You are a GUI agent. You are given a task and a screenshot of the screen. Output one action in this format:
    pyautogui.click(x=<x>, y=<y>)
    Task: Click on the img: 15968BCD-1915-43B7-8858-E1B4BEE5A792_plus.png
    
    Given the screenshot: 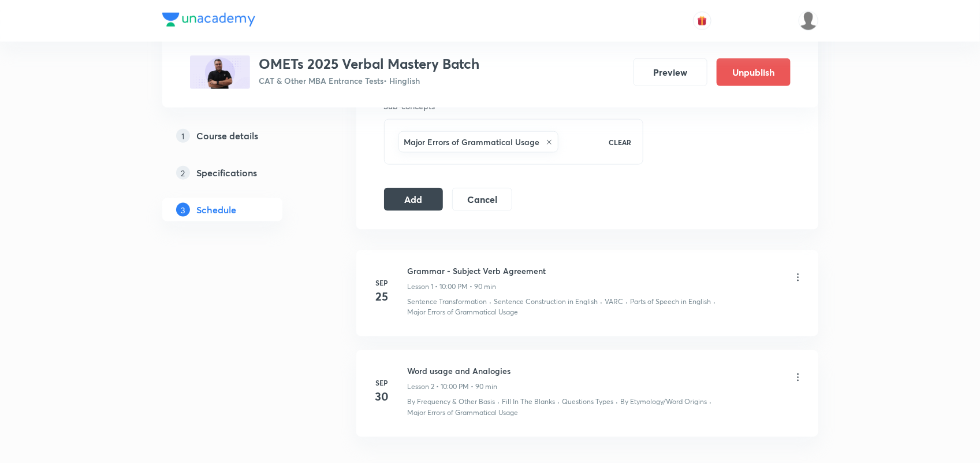 What is the action you would take?
    pyautogui.click(x=220, y=72)
    